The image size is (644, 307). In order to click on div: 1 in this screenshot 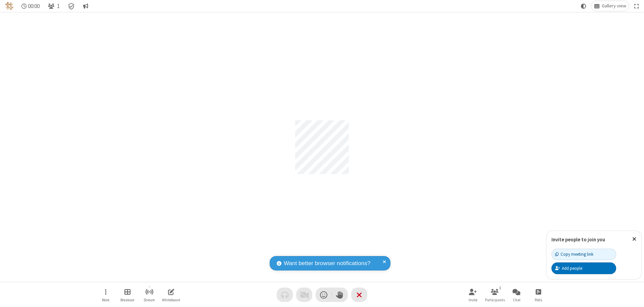, I will do `click(500, 288)`.